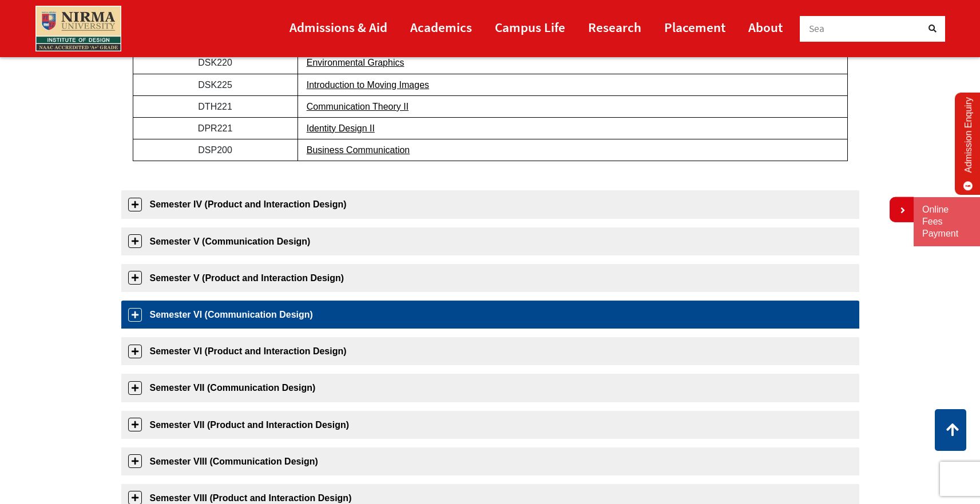 This screenshot has height=504, width=980. I want to click on td: DSK220, so click(215, 63).